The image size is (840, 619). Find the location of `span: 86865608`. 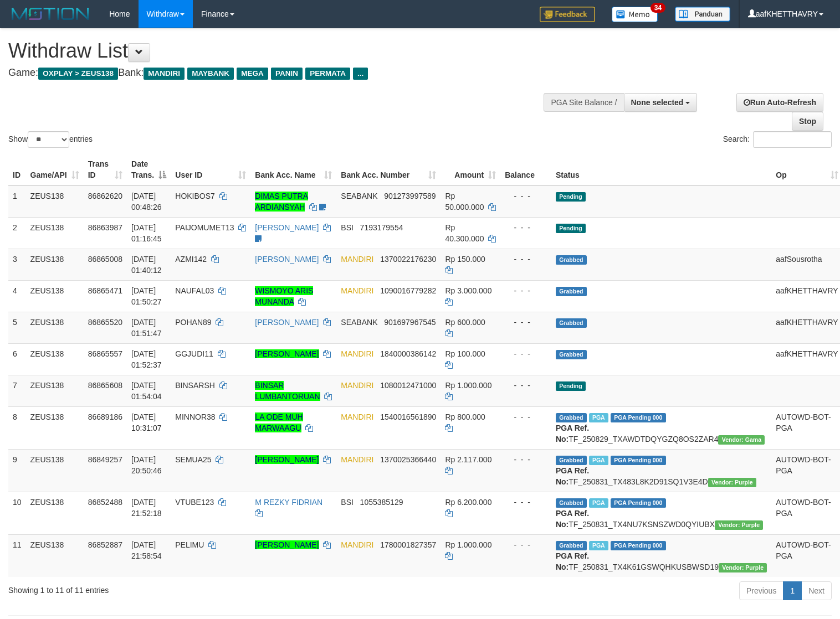

span: 86865608 is located at coordinates (105, 385).